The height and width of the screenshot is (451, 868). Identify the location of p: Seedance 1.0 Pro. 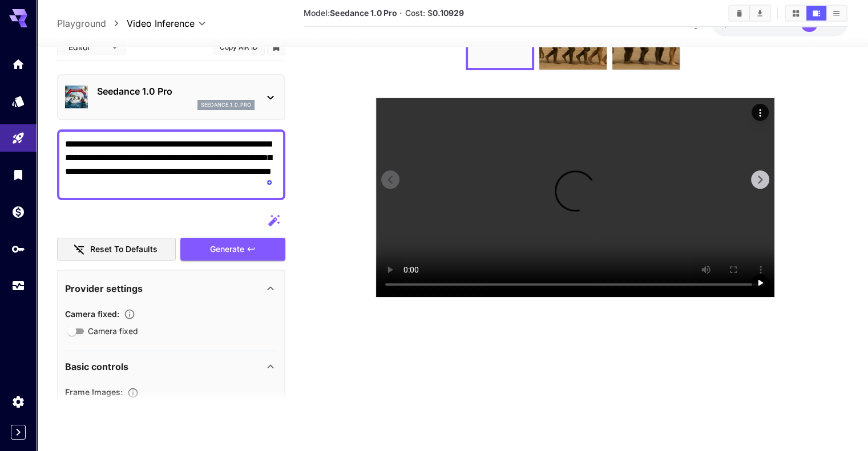
(176, 91).